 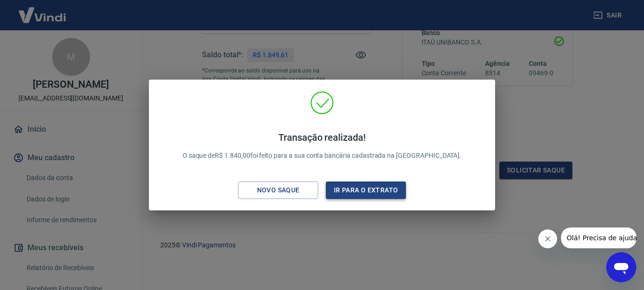 I want to click on button: Ir para o extrato, so click(x=366, y=190).